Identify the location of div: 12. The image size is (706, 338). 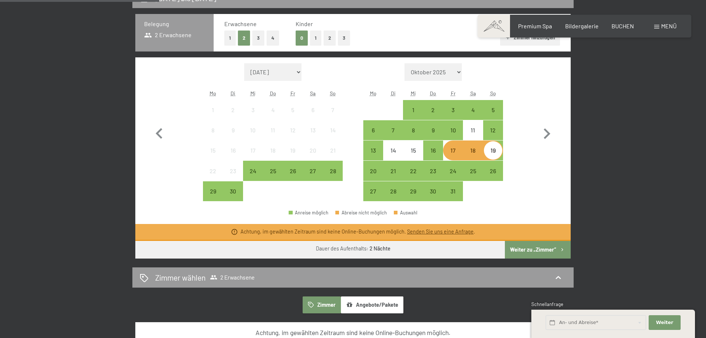
(293, 136).